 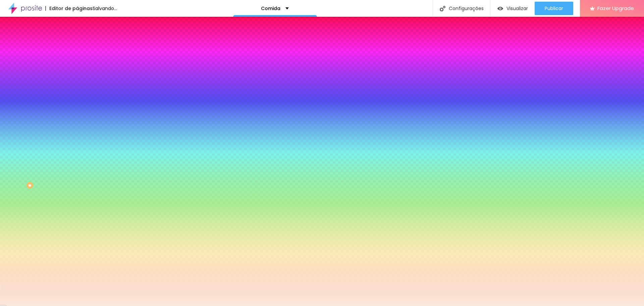 I want to click on img: view-1.svg, so click(x=500, y=8).